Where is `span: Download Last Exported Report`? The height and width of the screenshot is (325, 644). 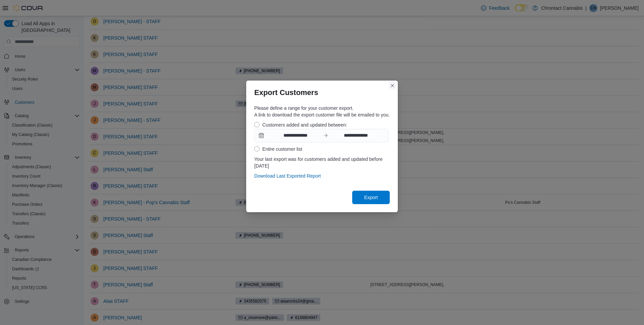 span: Download Last Exported Report is located at coordinates (287, 176).